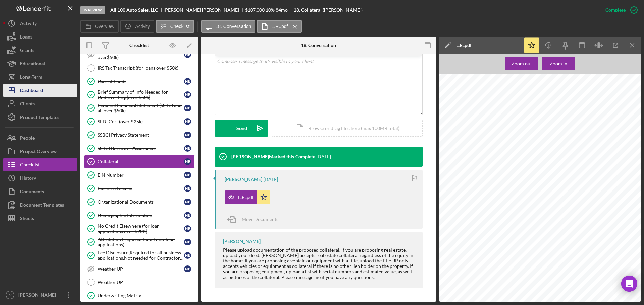 Image resolution: width=644 pixels, height=305 pixels. Describe the element at coordinates (279, 26) in the screenshot. I see `label: L.R..pdf` at that location.